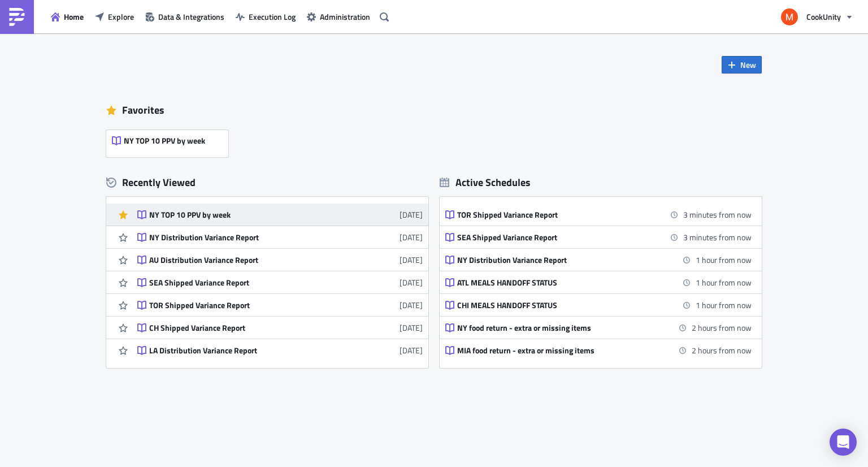 This screenshot has height=467, width=868. What do you see at coordinates (599, 350) in the screenshot?
I see `a: MIA food return - extra or missing items2 hours from now` at bounding box center [599, 350].